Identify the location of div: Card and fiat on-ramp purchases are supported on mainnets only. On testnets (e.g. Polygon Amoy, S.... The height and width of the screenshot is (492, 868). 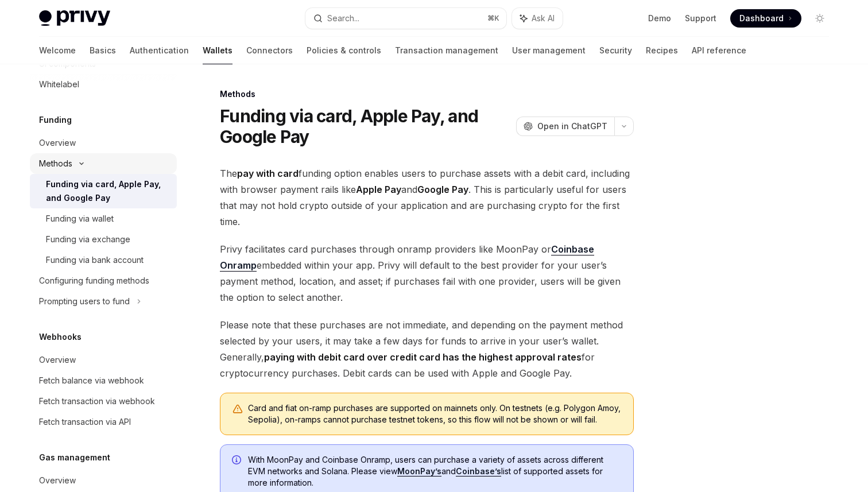
(434, 414).